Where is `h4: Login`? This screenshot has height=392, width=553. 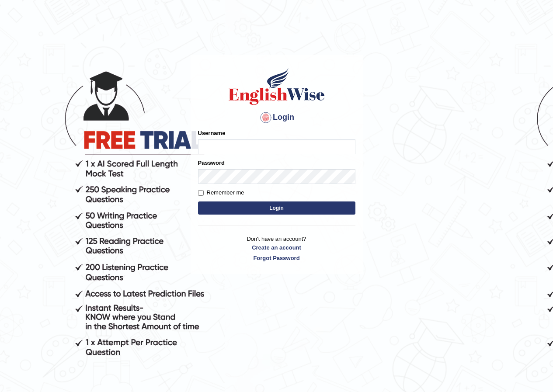
h4: Login is located at coordinates (277, 117).